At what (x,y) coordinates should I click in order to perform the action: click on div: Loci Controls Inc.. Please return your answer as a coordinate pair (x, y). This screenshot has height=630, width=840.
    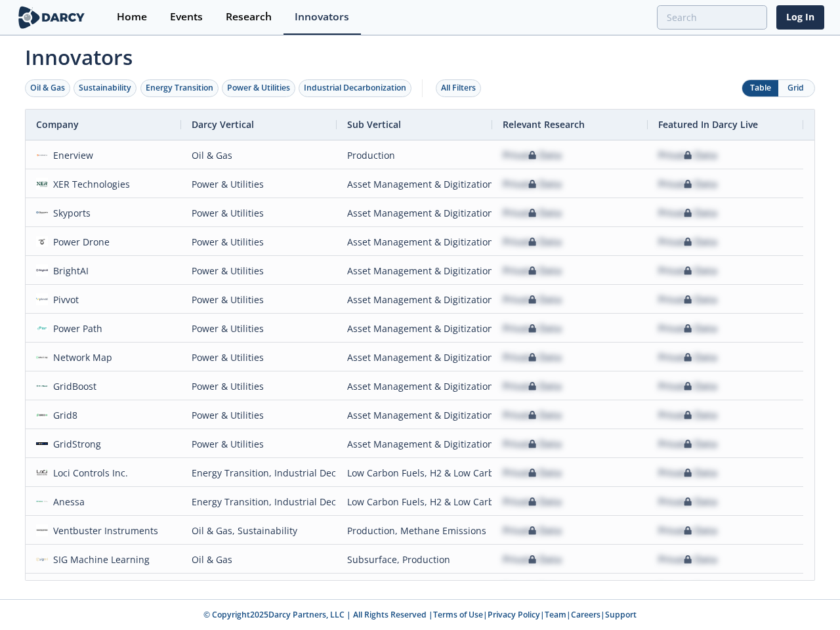
    Looking at the image, I should click on (88, 473).